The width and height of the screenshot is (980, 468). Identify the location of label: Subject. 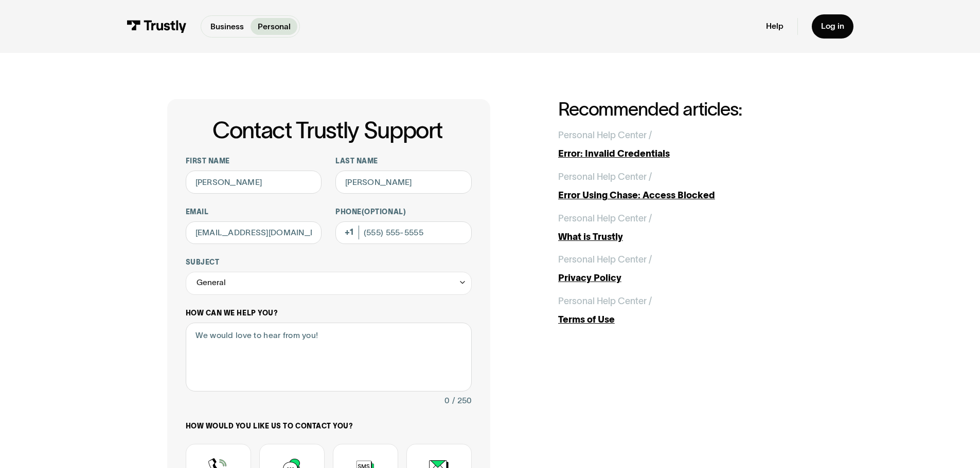
(329, 263).